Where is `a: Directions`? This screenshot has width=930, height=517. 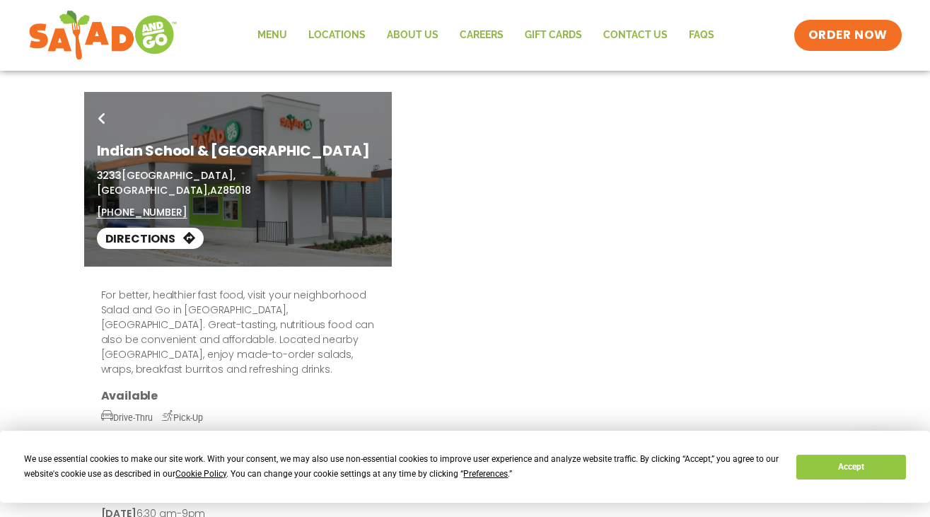 a: Directions is located at coordinates (150, 238).